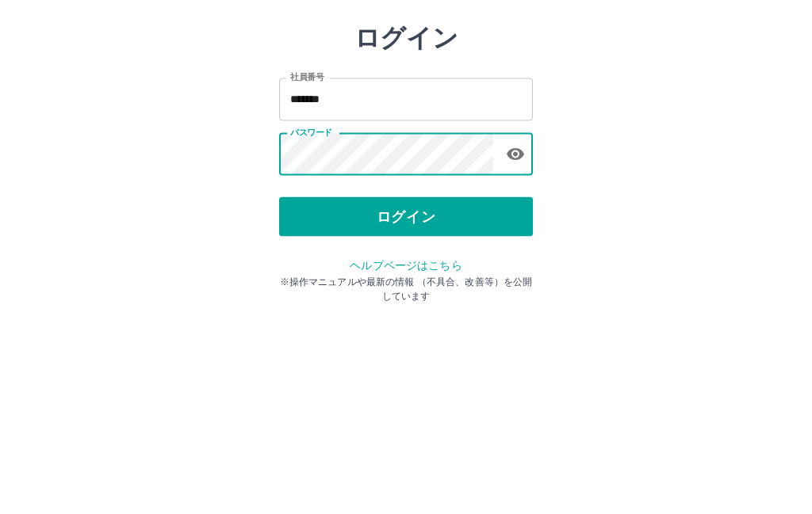  Describe the element at coordinates (406, 294) in the screenshot. I see `button: ログイン` at that location.